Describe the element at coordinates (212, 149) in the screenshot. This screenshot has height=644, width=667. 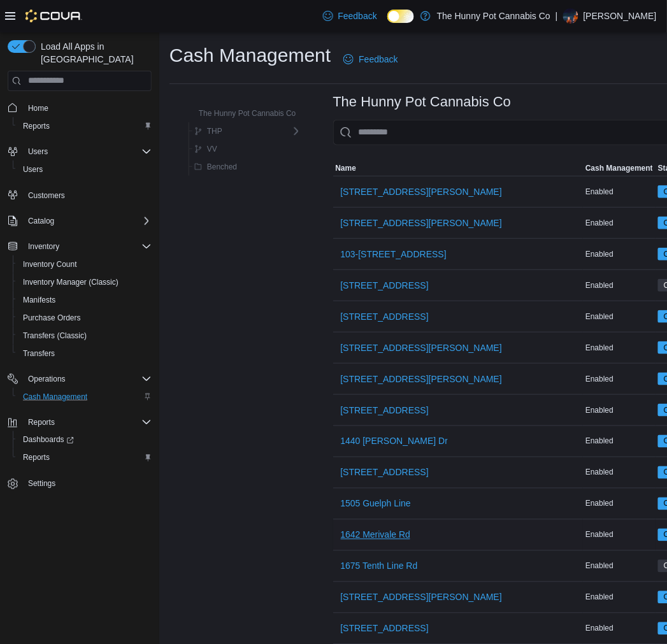
I see `span: VV` at that location.